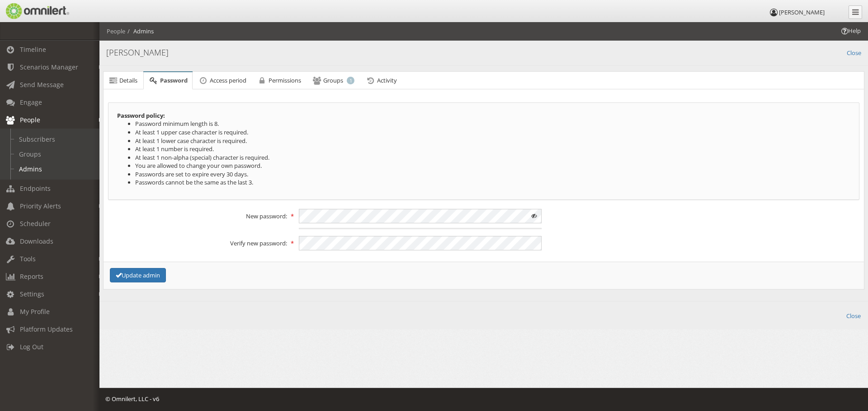  I want to click on span: Downloads, so click(37, 241).